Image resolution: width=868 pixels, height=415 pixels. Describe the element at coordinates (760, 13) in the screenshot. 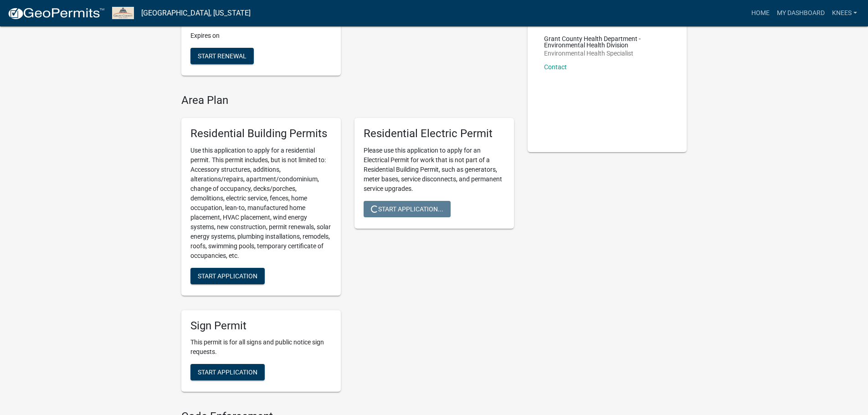

I see `a: Home` at that location.